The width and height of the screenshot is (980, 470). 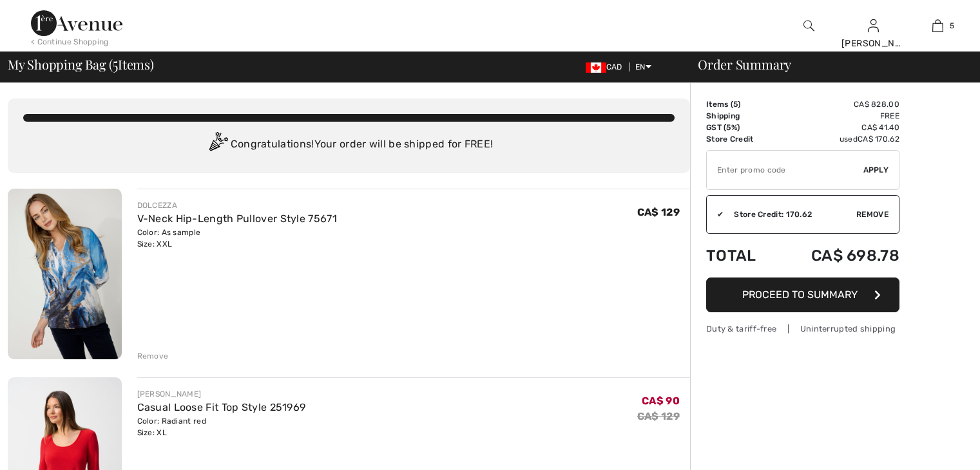 I want to click on div: Order Summary, so click(x=827, y=65).